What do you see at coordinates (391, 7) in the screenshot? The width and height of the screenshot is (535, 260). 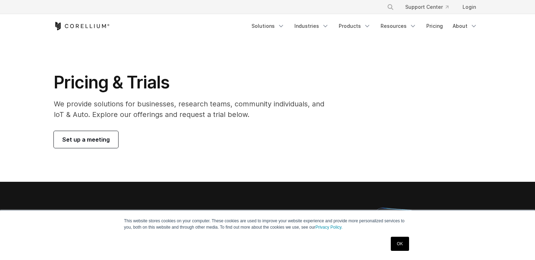 I see `button: Search` at bounding box center [391, 7].